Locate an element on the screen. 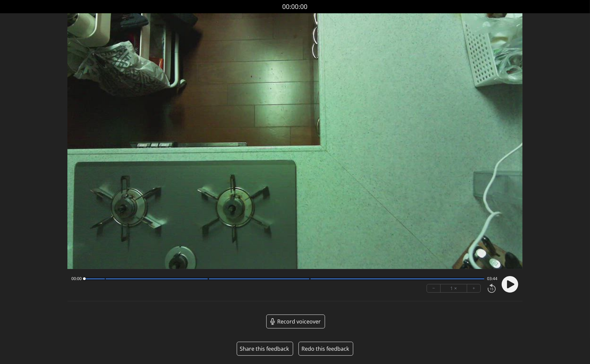 This screenshot has height=364, width=590. a: 00:00:00 is located at coordinates (295, 6).